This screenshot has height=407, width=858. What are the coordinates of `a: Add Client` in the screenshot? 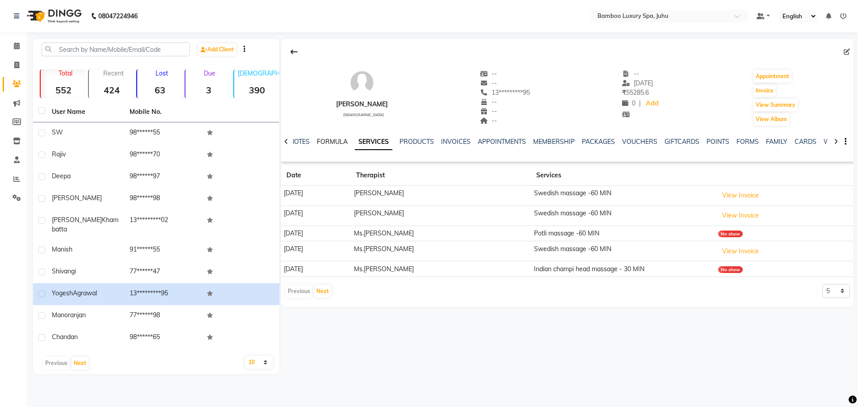 It's located at (217, 50).